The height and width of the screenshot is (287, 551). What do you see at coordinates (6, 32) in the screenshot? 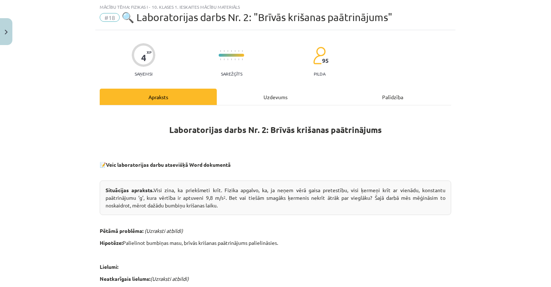
I see `img: icon-close-lesson-0947bae3869378f0d4975bcd49f059093ad1ed9edebbc8119c70593378902aed.svg` at bounding box center [6, 32].